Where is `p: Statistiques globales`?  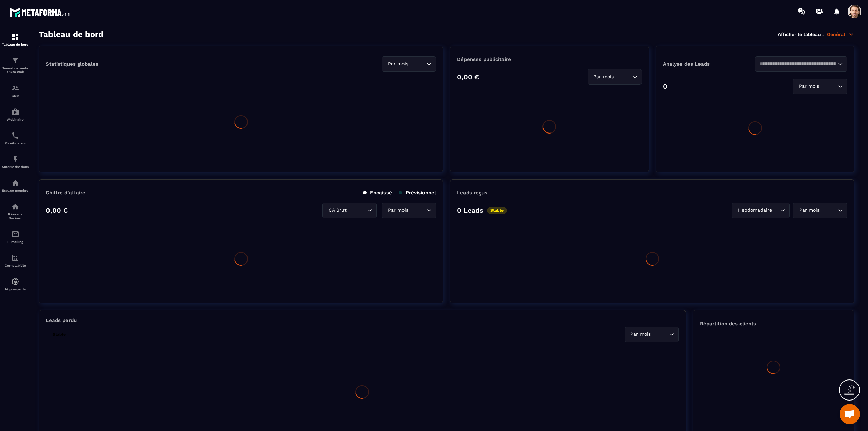
p: Statistiques globales is located at coordinates (72, 64).